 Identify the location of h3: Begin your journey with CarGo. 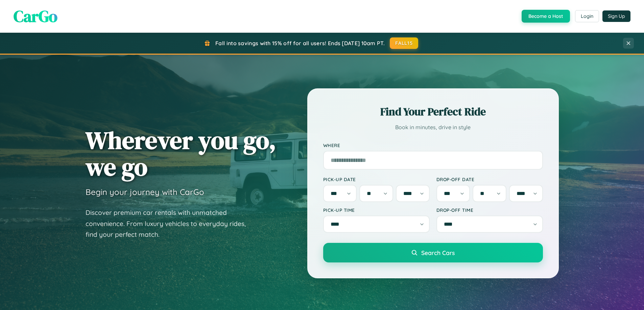
(145, 192).